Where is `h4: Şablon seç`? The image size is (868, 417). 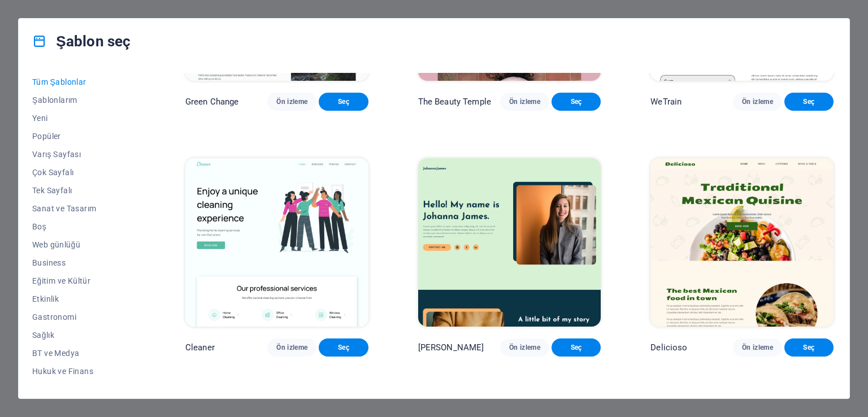 h4: Şablon seç is located at coordinates (82, 41).